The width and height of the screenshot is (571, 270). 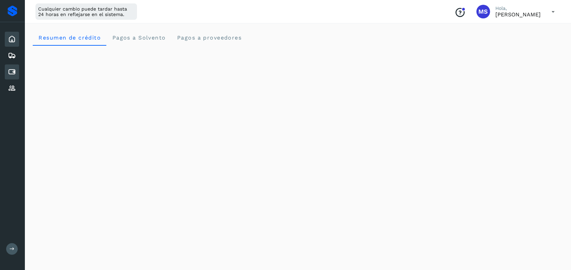 What do you see at coordinates (12, 72) in the screenshot?
I see `div: Cuentas por pagar` at bounding box center [12, 72].